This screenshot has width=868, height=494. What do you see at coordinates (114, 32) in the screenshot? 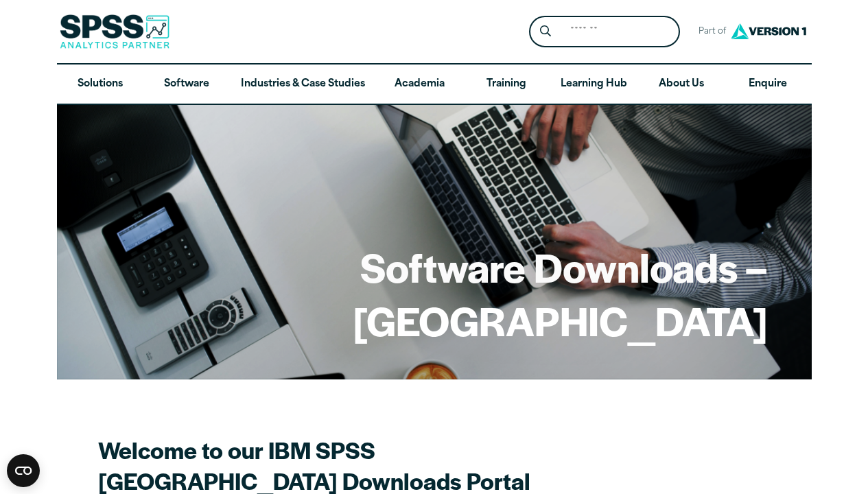
I see `img: SPSS Analytics Partner` at bounding box center [114, 32].